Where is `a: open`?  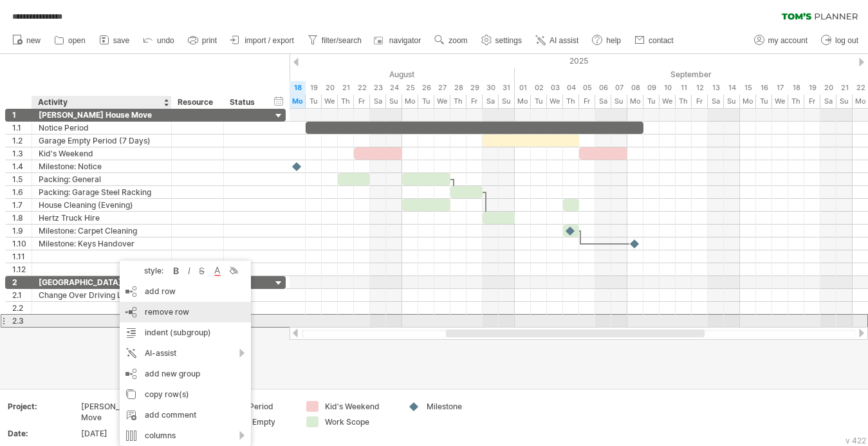
a: open is located at coordinates (70, 41).